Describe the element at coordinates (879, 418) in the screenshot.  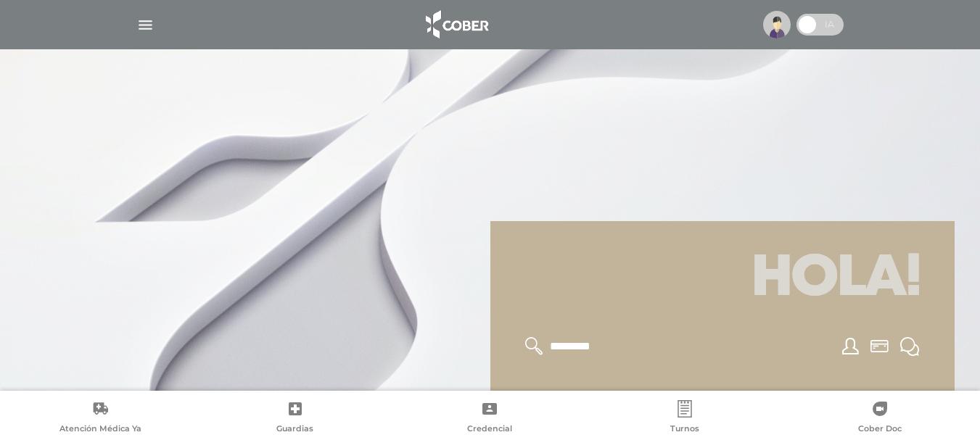
I see `a: Cober Doc` at that location.